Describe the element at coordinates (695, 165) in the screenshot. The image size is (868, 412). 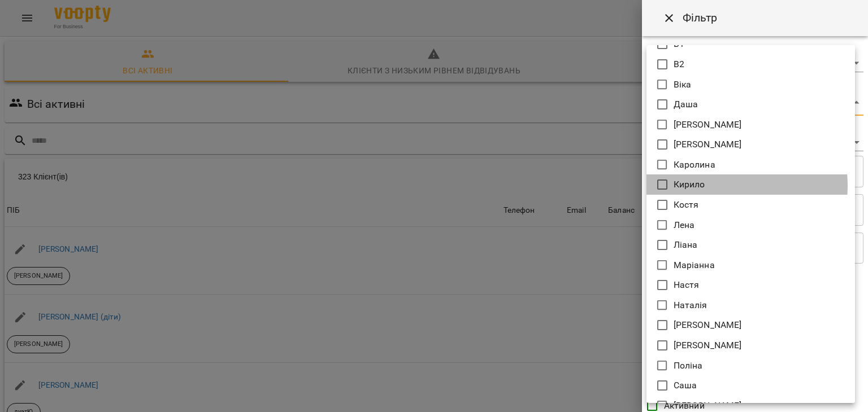
I see `p: Каролина` at that location.